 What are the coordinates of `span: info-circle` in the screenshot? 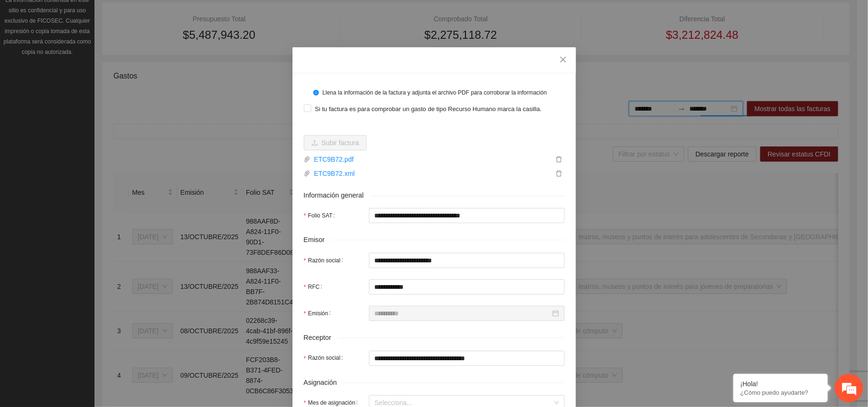 It's located at (316, 93).